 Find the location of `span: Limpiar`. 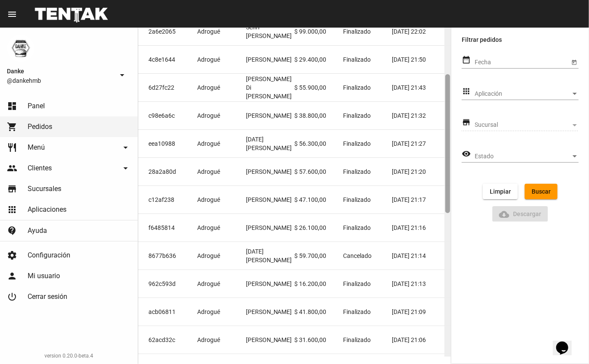

span: Limpiar is located at coordinates (500, 191).